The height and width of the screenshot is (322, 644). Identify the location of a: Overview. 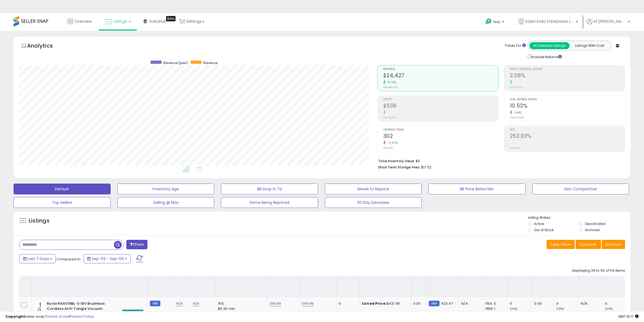
(80, 22).